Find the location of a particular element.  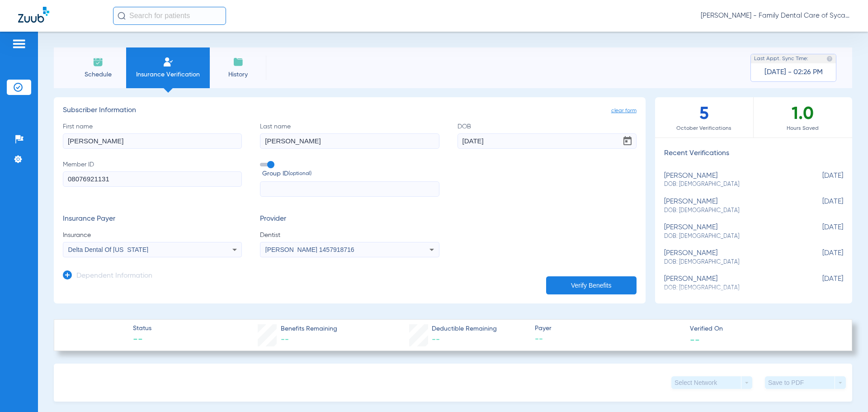

img: History is located at coordinates (238, 62).